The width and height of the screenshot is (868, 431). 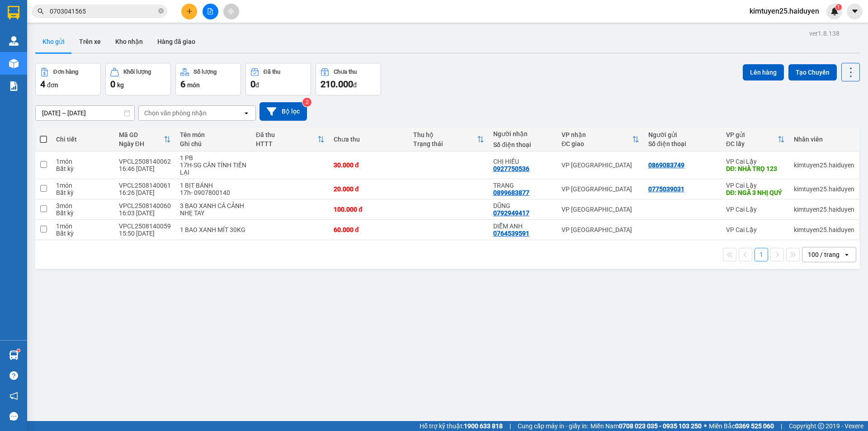 What do you see at coordinates (287, 144) in the screenshot?
I see `div: HTTT` at bounding box center [287, 144].